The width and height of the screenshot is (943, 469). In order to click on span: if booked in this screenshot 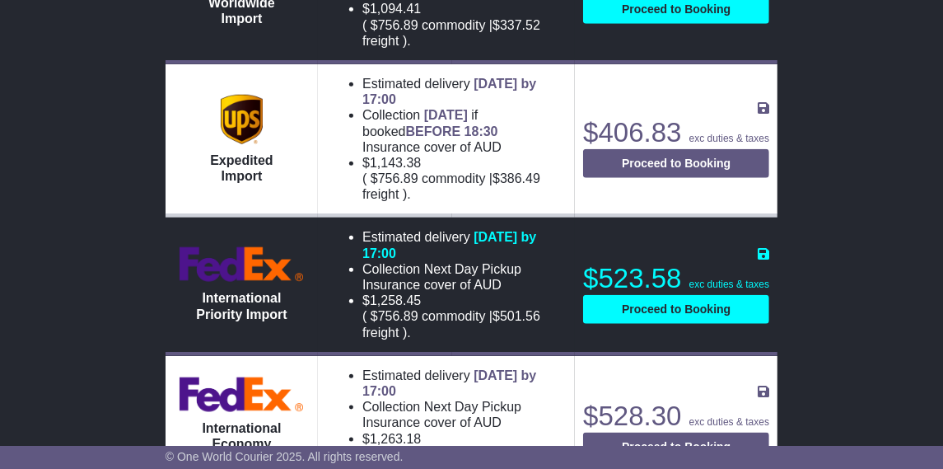, I will do `click(430, 123)`.